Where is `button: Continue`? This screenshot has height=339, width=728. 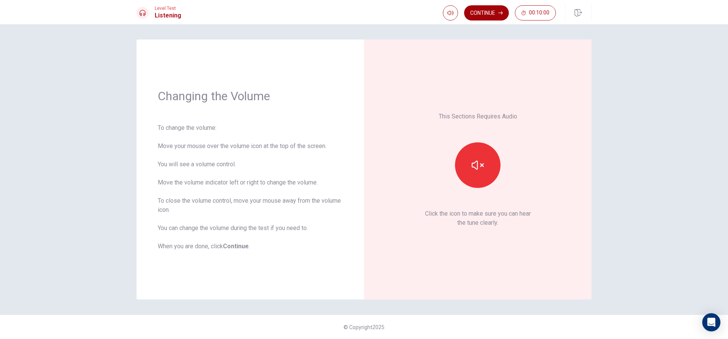 button: Continue is located at coordinates (487, 13).